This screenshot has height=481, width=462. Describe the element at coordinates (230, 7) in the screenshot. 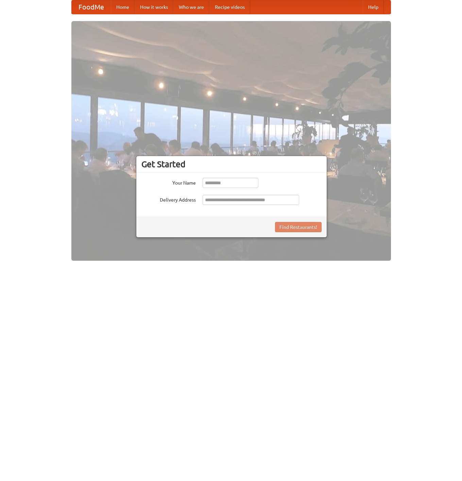

I see `a: Recipe videos` at that location.